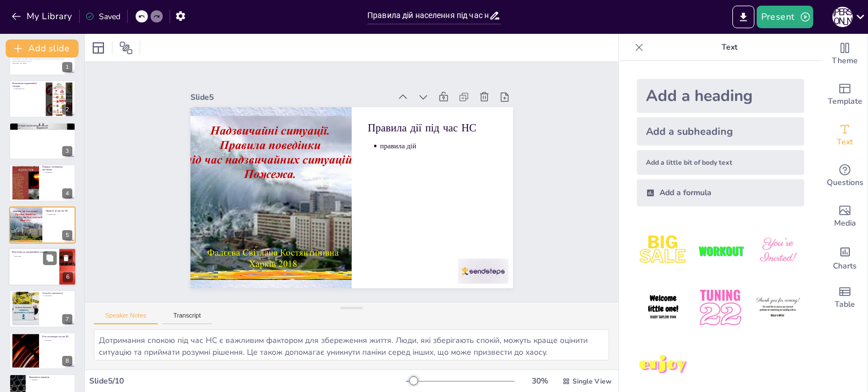  Describe the element at coordinates (50, 377) in the screenshot. I see `p: Важливість навчання` at that location.